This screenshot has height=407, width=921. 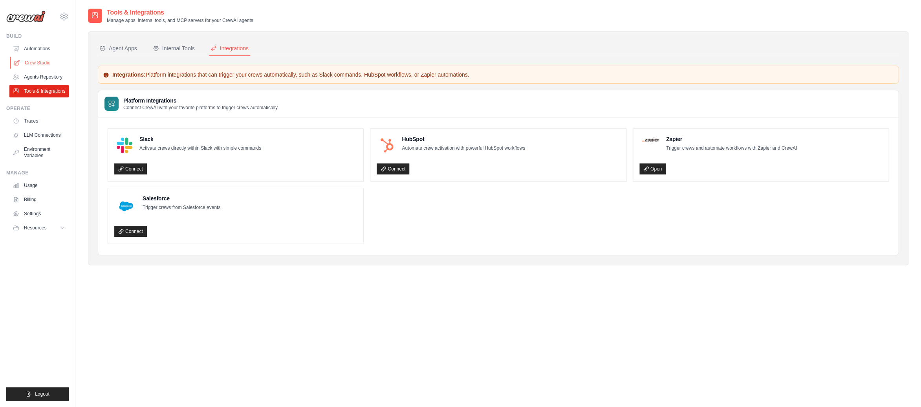 I want to click on a: Crew Studio, so click(x=40, y=63).